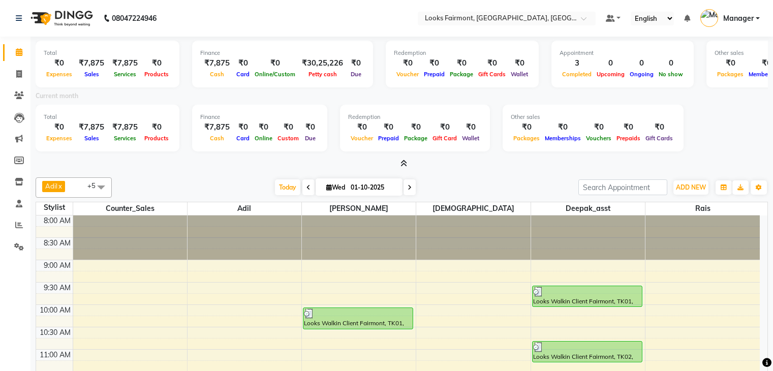  Describe the element at coordinates (623, 53) in the screenshot. I see `div: Appointment` at that location.